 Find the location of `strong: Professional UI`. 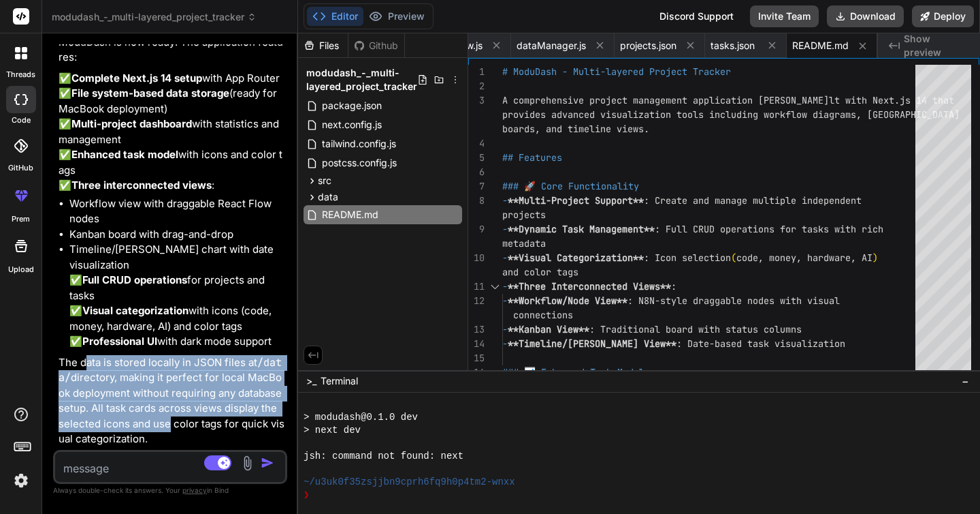

strong: Professional UI is located at coordinates (119, 340).